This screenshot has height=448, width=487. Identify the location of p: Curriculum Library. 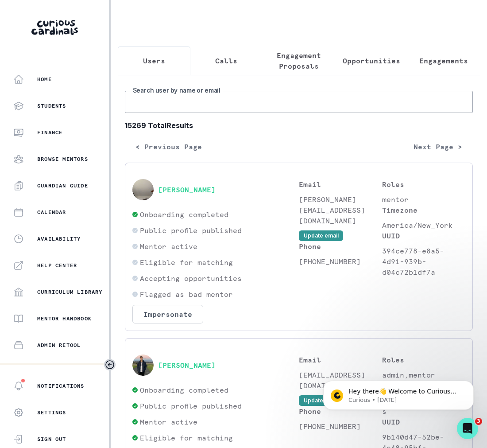
(70, 292).